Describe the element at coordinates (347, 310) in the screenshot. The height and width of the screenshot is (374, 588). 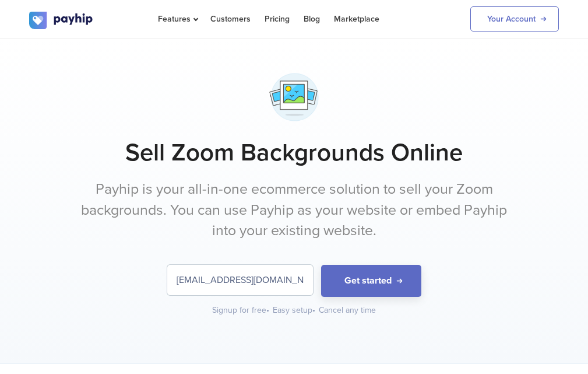
I see `div: Cancel any time` at that location.